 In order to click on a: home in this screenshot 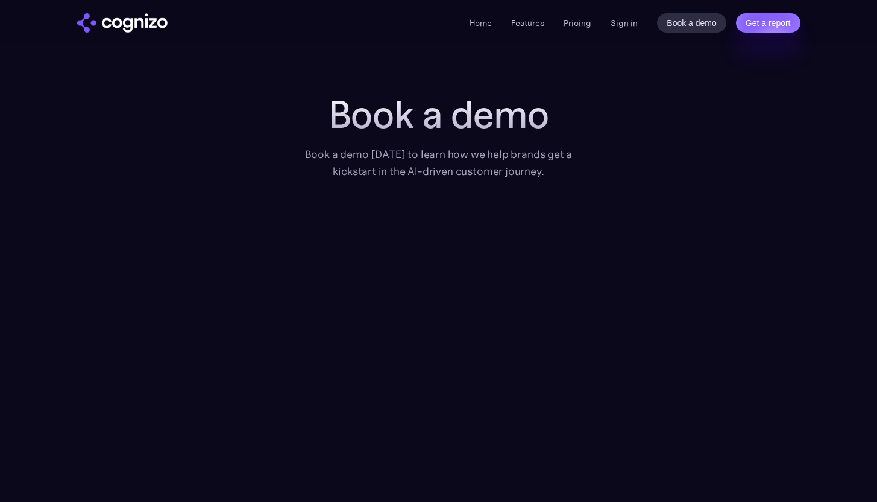, I will do `click(122, 23)`.